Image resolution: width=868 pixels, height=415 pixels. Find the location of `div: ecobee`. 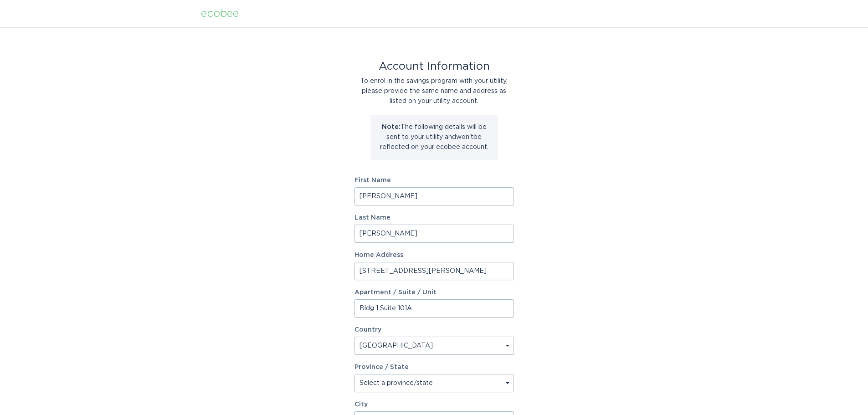

div: ecobee is located at coordinates (220, 14).